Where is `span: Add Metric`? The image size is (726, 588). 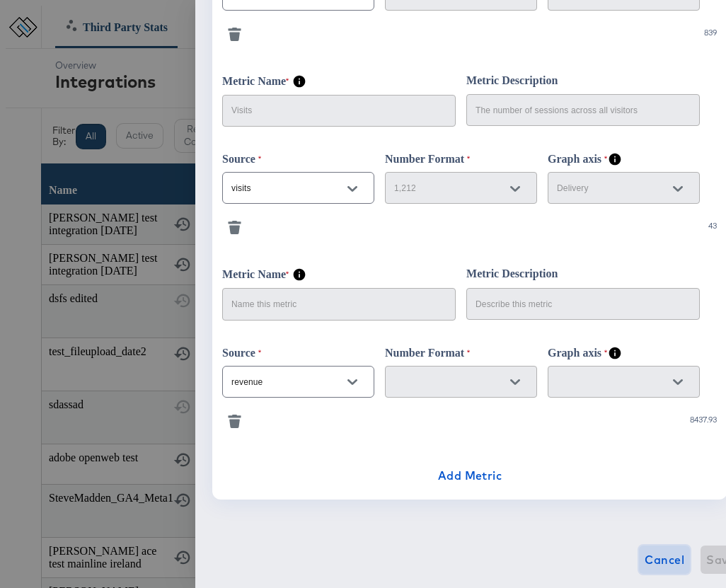
span: Add Metric is located at coordinates (469, 476).